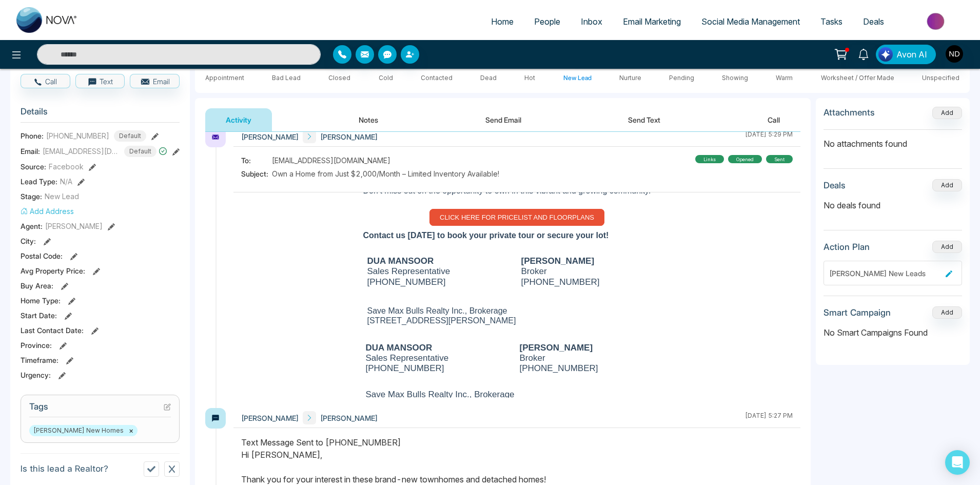 The image size is (980, 485). Describe the element at coordinates (31, 226) in the screenshot. I see `span: Agent:` at that location.